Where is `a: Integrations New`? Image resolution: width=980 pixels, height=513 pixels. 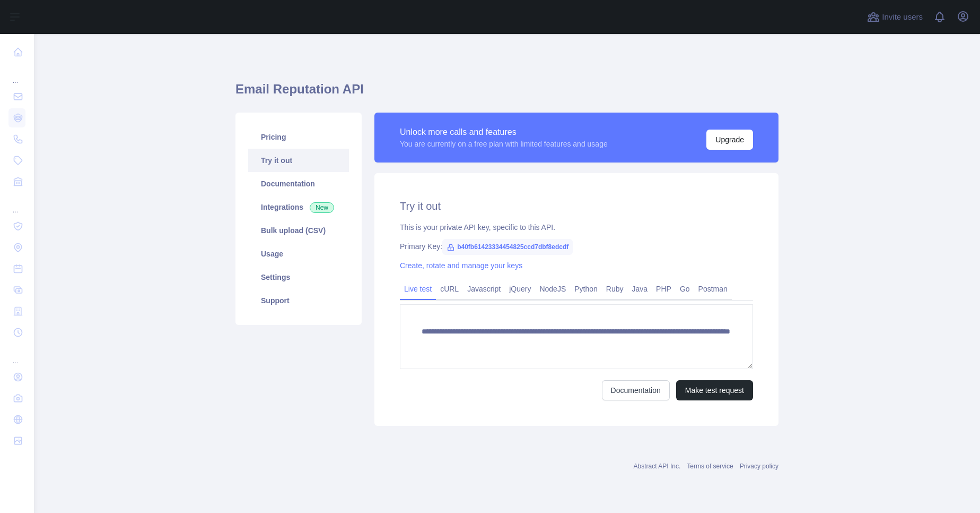 a: Integrations New is located at coordinates (299, 207).